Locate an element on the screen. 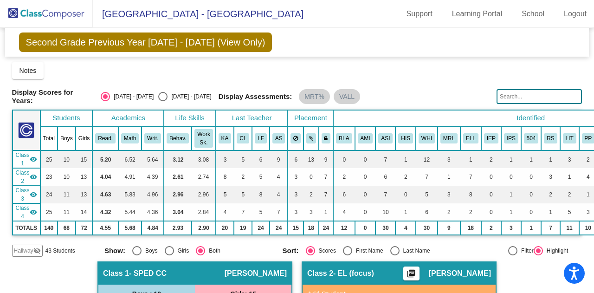 This screenshot has width=594, height=293. span: Show: is located at coordinates (115, 250).